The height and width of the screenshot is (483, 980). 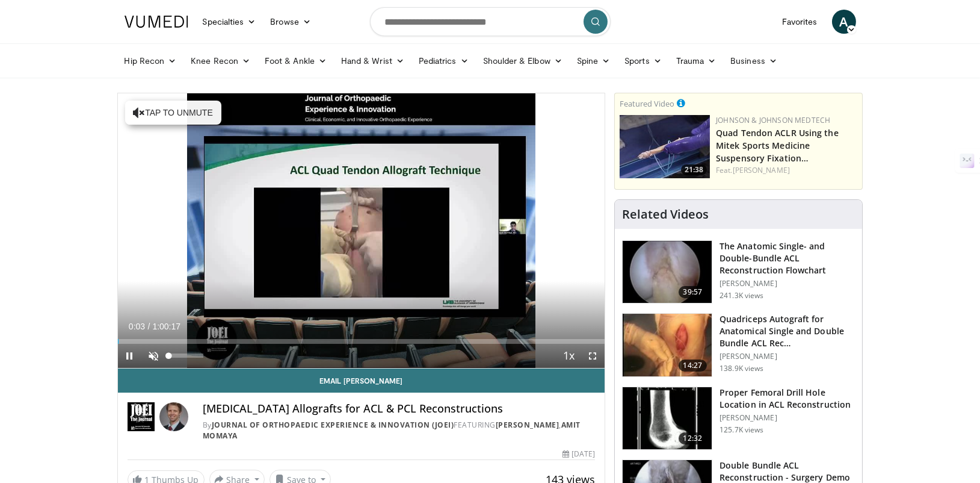 What do you see at coordinates (741, 296) in the screenshot?
I see `p: 241.3K views` at bounding box center [741, 296].